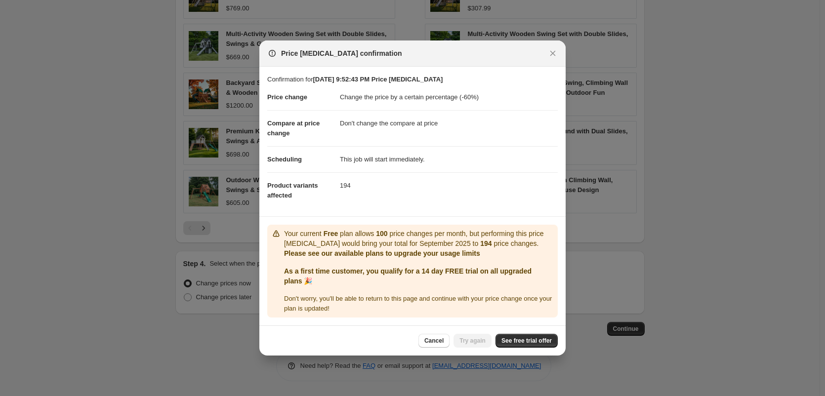 Image resolution: width=825 pixels, height=396 pixels. Describe the element at coordinates (527, 341) in the screenshot. I see `span: See free trial offer` at that location.